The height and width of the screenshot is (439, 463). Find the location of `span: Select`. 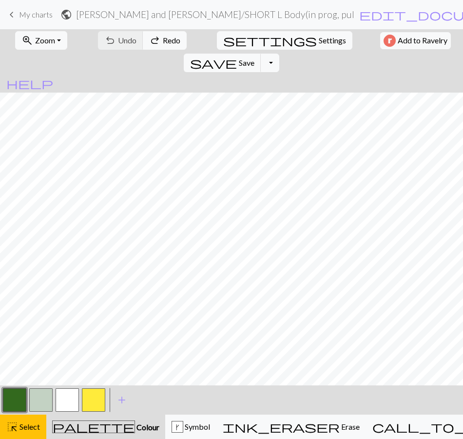

span: Select is located at coordinates (29, 427).